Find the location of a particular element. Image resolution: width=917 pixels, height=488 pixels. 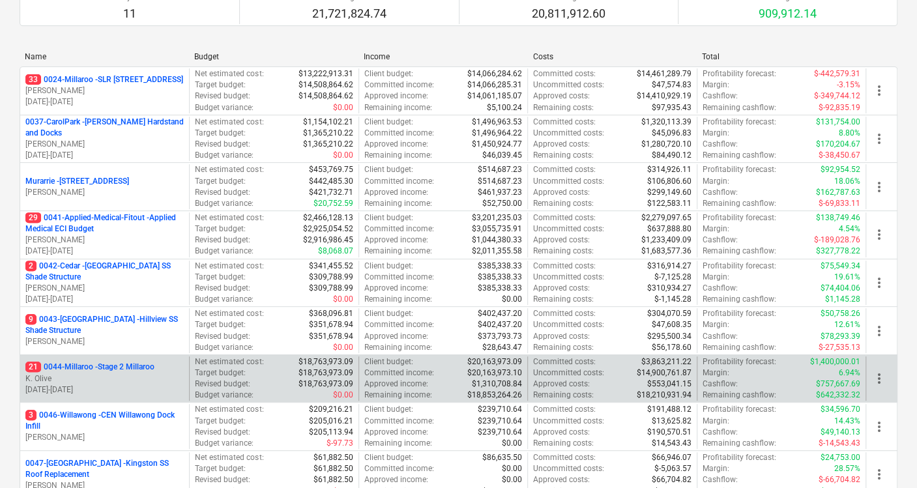

p: $47,608.35 is located at coordinates (671, 325).